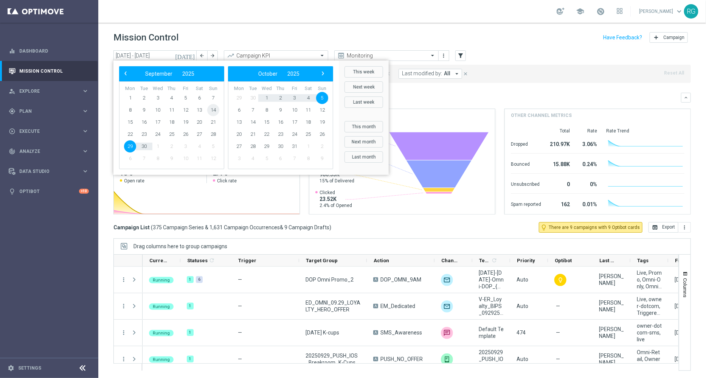 Image resolution: width=706 pixels, height=378 pixels. What do you see at coordinates (294, 74) in the screenshot?
I see `span: 2025` at bounding box center [294, 74].